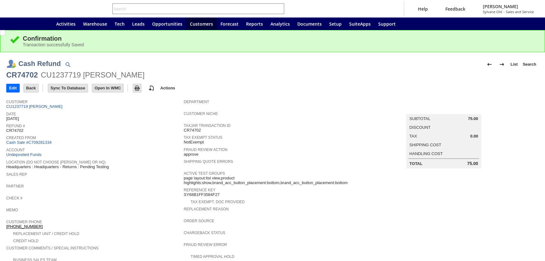  What do you see at coordinates (514, 64) in the screenshot?
I see `a: List` at bounding box center [514, 64].